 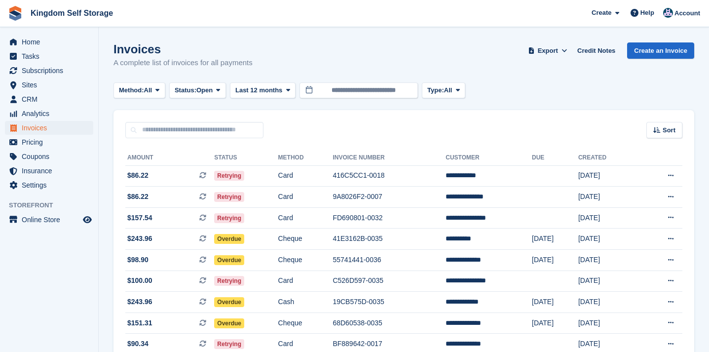 I want to click on span: Coupons, so click(x=51, y=156).